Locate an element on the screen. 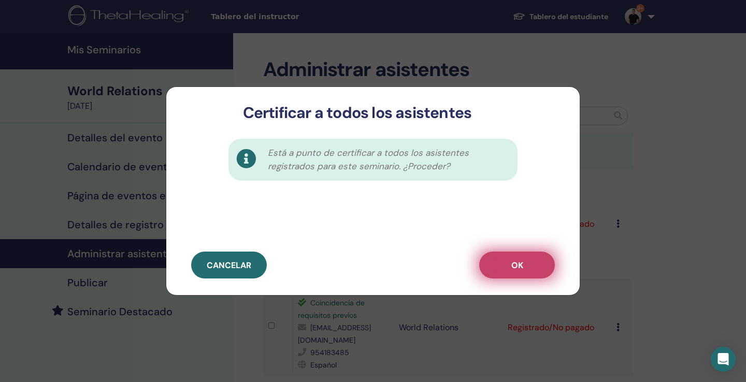  div: Open Intercom Messenger is located at coordinates (723, 359).